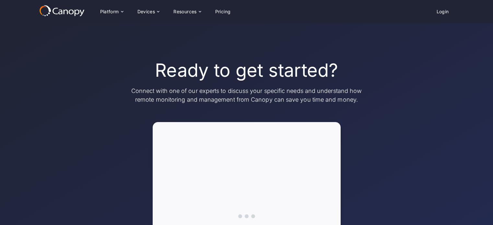 The image size is (493, 225). Describe the element at coordinates (110, 12) in the screenshot. I see `div: Platform` at that location.